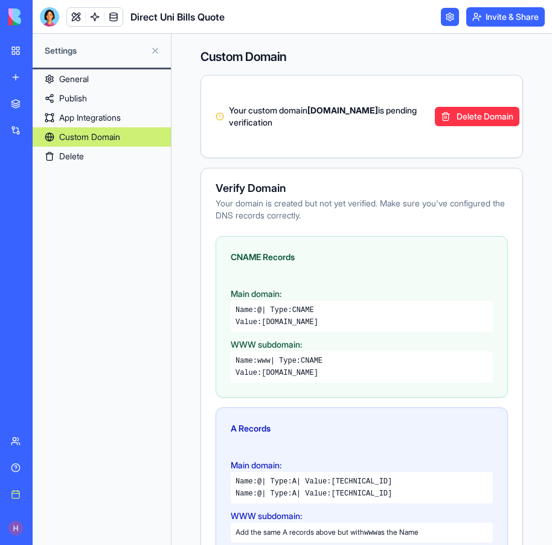 This screenshot has width=552, height=545. Describe the element at coordinates (101, 79) in the screenshot. I see `a: General` at that location.